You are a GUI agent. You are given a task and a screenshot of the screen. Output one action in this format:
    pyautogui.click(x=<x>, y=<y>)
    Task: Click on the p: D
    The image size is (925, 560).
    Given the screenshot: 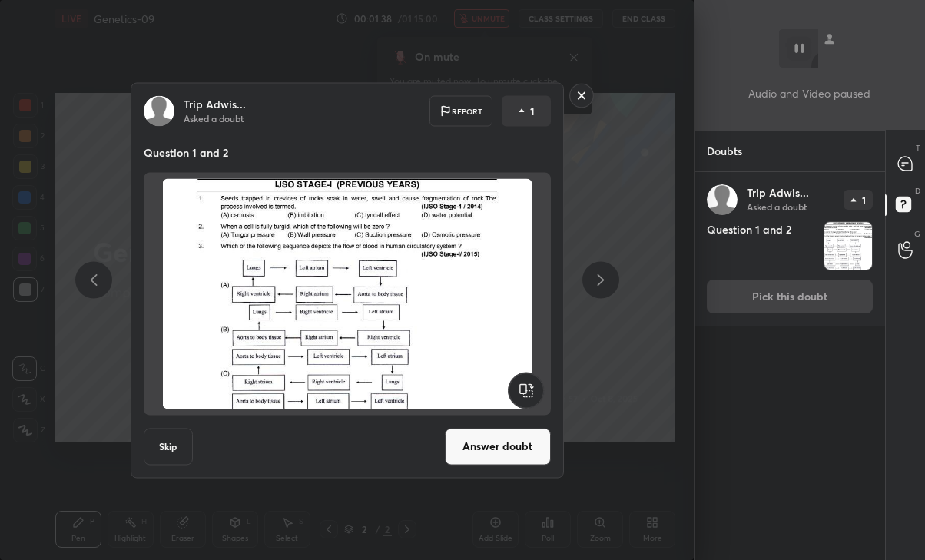 What is the action you would take?
    pyautogui.click(x=917, y=191)
    